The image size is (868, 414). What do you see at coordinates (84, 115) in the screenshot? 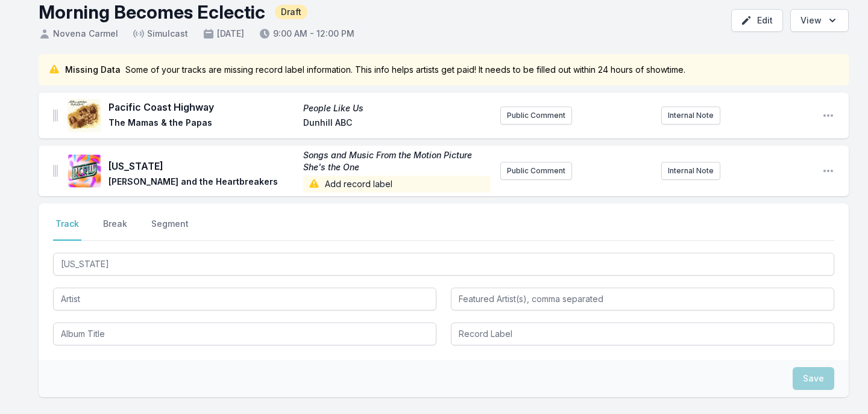
I see `img: People Like Us` at bounding box center [84, 115].